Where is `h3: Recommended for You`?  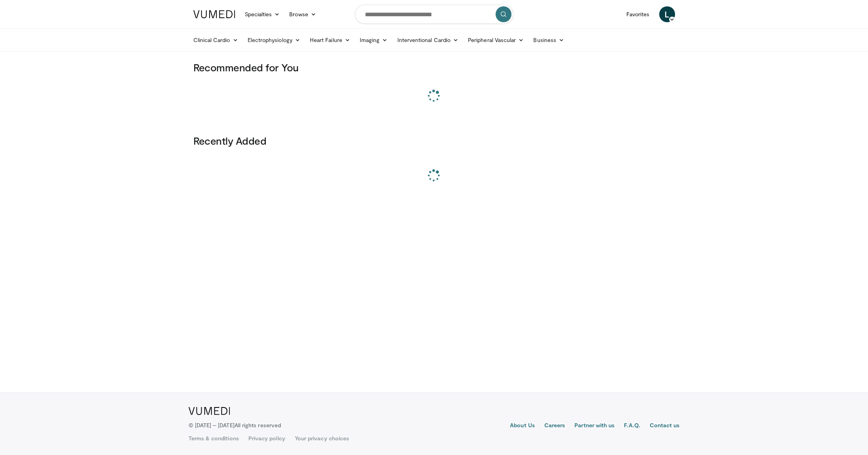 h3: Recommended for You is located at coordinates (434, 68).